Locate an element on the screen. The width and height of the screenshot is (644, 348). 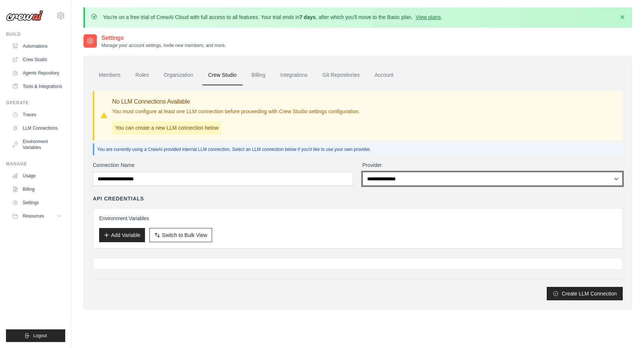
a: Tools & Integrations is located at coordinates (37, 86).